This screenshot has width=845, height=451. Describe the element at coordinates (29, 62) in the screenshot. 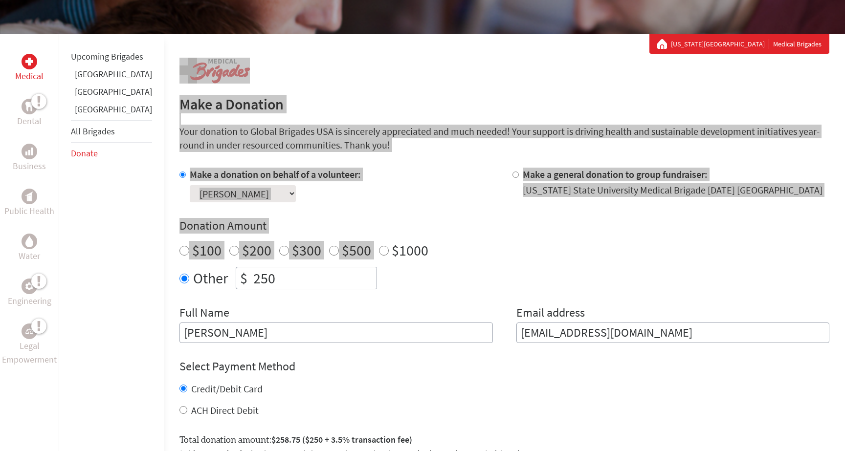

I see `div: Medical` at that location.